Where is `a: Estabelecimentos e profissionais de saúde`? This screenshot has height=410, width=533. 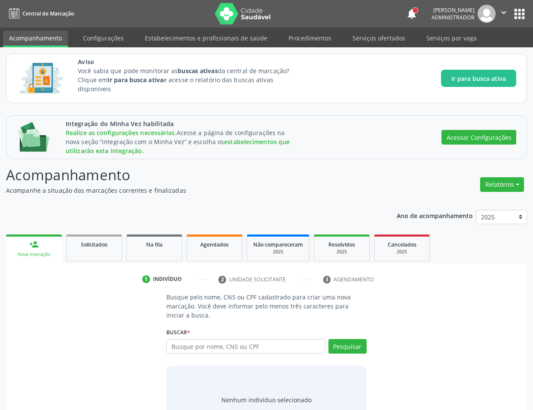
a: Estabelecimentos e profissionais de saúde is located at coordinates (206, 38).